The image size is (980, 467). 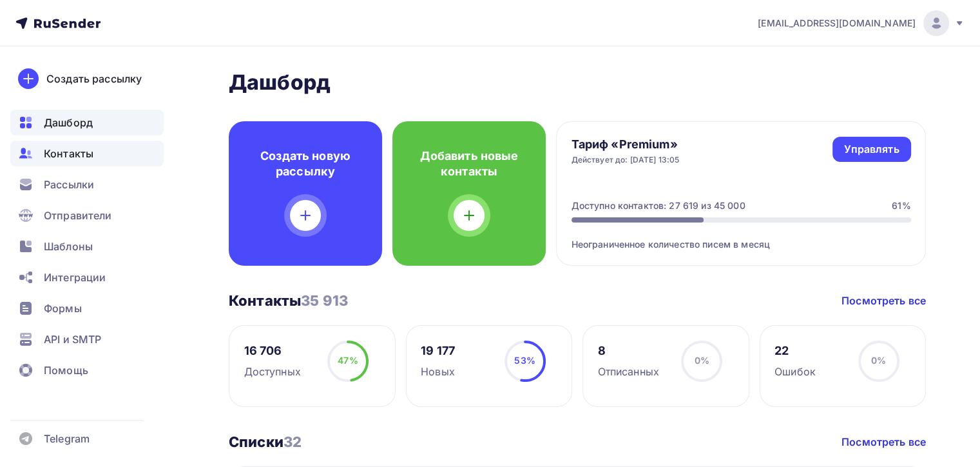 What do you see at coordinates (795, 351) in the screenshot?
I see `div: 22` at bounding box center [795, 351].